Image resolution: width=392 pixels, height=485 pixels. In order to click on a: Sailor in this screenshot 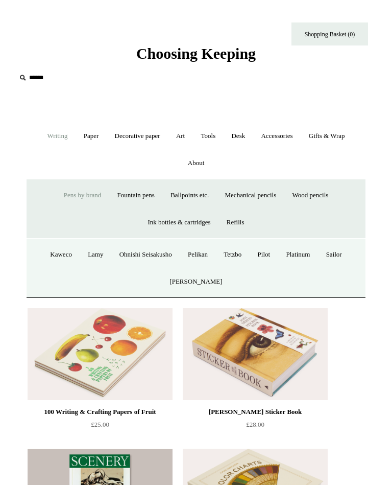, I will do `click(334, 254)`.